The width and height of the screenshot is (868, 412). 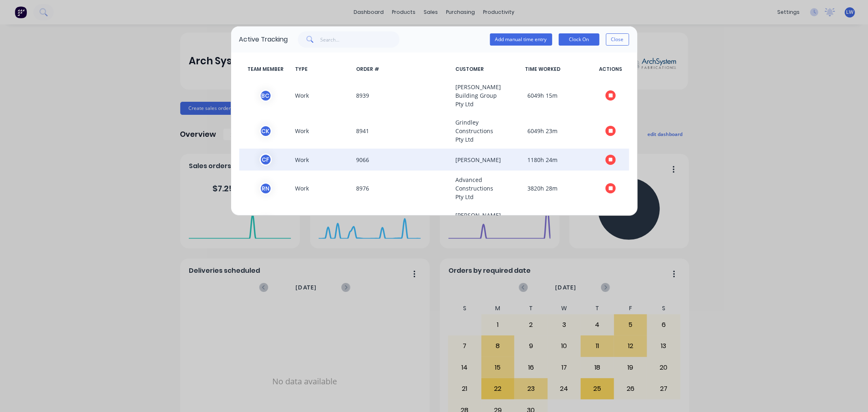 I want to click on span: 6049h 15m, so click(x=543, y=95).